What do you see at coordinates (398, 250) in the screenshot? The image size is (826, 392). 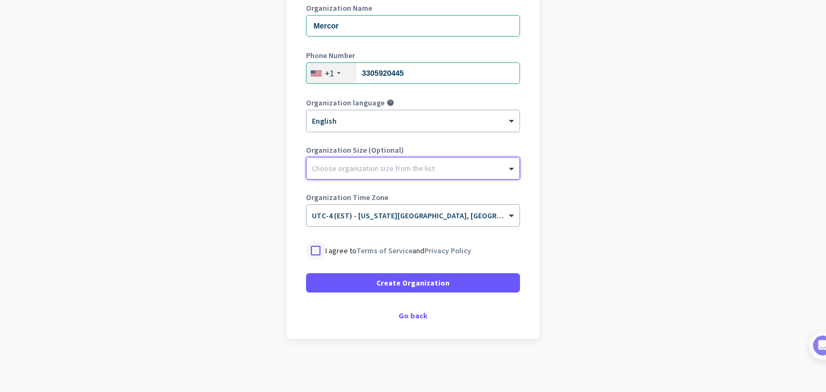 I see `p: I agree to and` at bounding box center [398, 250].